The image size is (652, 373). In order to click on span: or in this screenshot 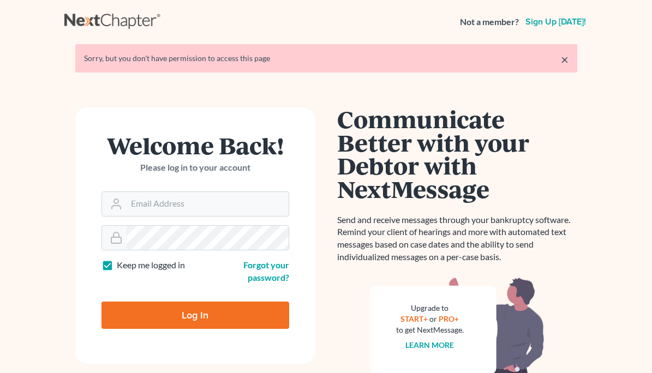, I will do `click(433, 318)`.